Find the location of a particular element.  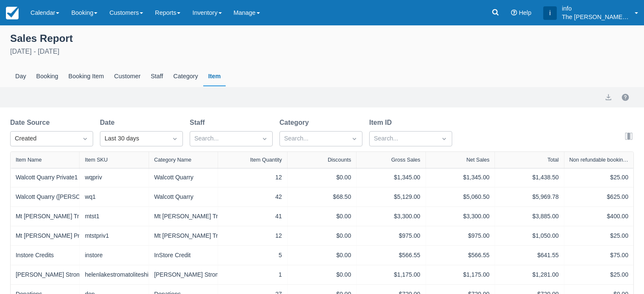

div: $1,281.00 is located at coordinates (529, 275).